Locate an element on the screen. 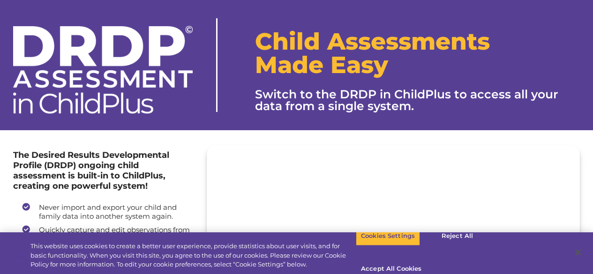 The width and height of the screenshot is (593, 274). button: Close is located at coordinates (578, 253).